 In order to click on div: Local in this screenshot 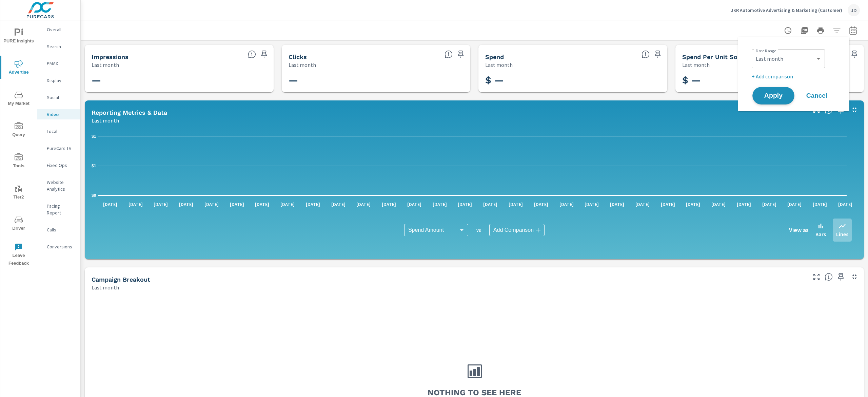, I will do `click(59, 131)`.